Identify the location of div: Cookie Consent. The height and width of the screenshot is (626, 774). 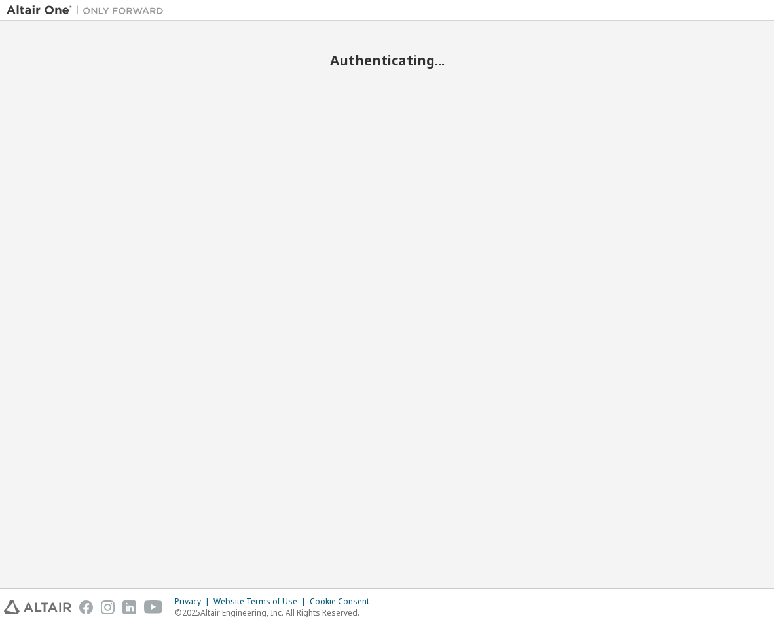
(343, 602).